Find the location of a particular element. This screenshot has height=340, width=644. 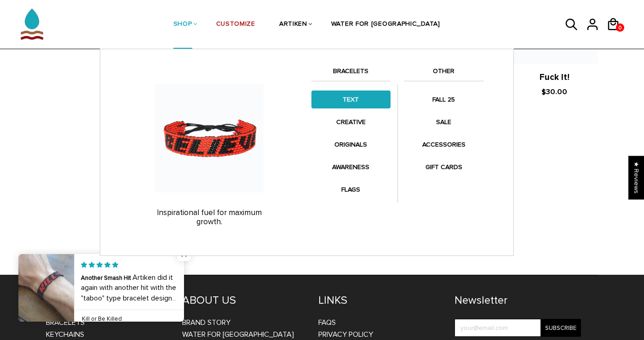

a: CUSTOMIZE is located at coordinates (235, 25).